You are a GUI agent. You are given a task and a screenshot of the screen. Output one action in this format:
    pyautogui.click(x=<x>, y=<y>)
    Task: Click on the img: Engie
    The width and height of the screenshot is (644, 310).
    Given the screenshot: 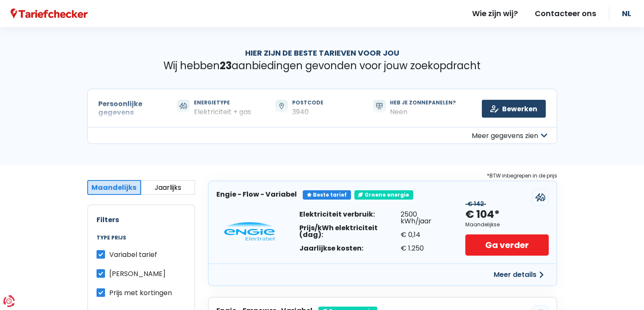 What is the action you would take?
    pyautogui.click(x=249, y=231)
    